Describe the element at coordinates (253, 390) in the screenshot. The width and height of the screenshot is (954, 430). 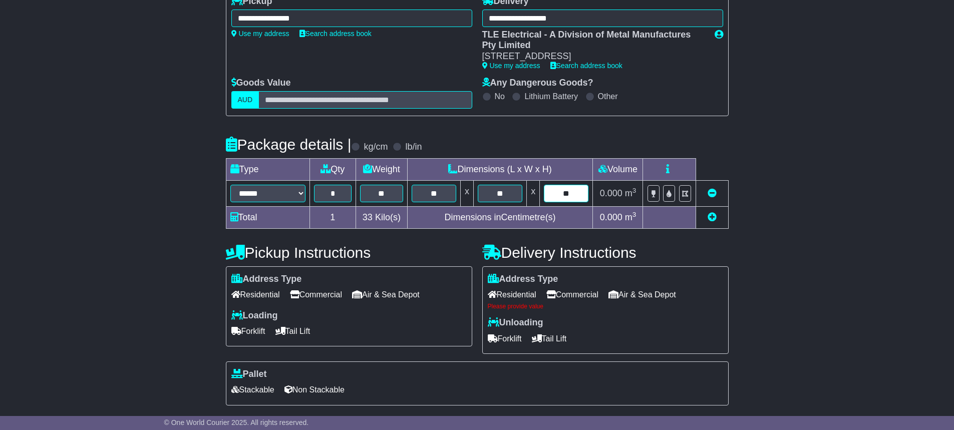
I see `span: Stackable` at that location.